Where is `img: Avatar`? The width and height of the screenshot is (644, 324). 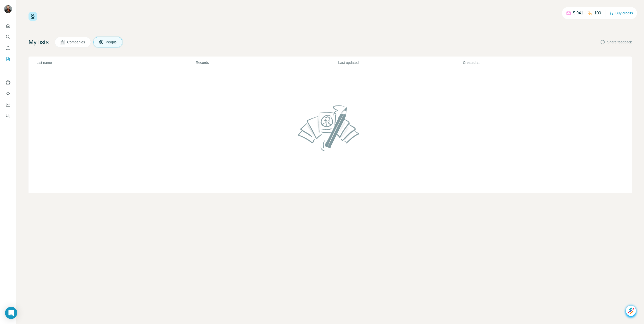 img: Avatar is located at coordinates (8, 9).